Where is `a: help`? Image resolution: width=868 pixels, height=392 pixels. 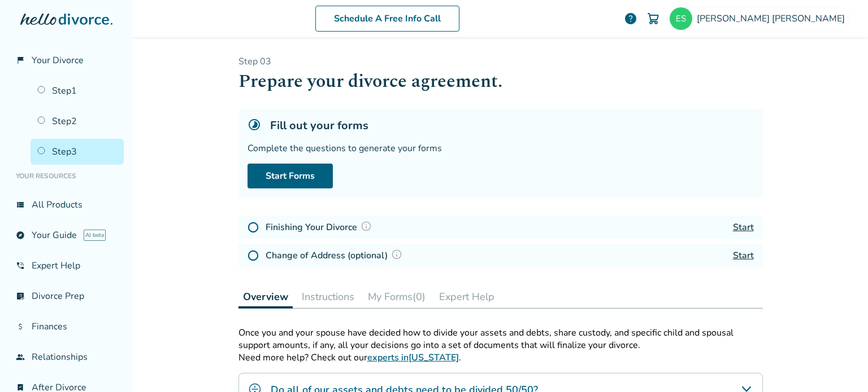 a: help is located at coordinates (631, 19).